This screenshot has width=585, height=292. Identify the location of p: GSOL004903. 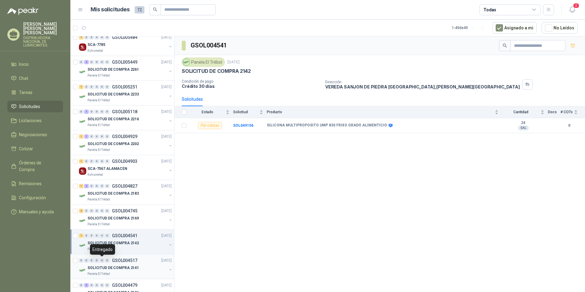
(125, 161).